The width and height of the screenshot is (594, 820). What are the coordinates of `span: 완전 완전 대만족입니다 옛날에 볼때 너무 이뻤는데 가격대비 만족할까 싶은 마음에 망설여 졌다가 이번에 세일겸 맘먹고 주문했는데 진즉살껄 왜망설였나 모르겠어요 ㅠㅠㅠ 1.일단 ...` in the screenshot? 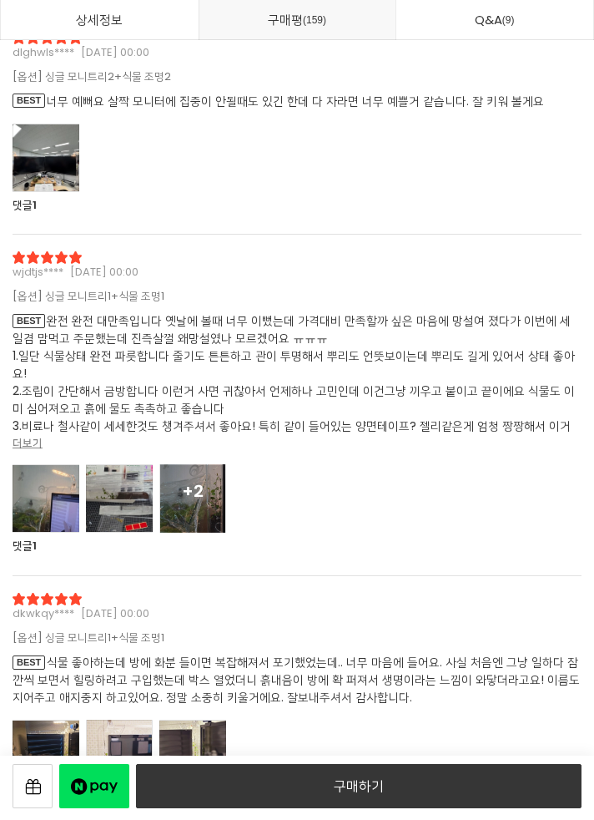 It's located at (297, 373).